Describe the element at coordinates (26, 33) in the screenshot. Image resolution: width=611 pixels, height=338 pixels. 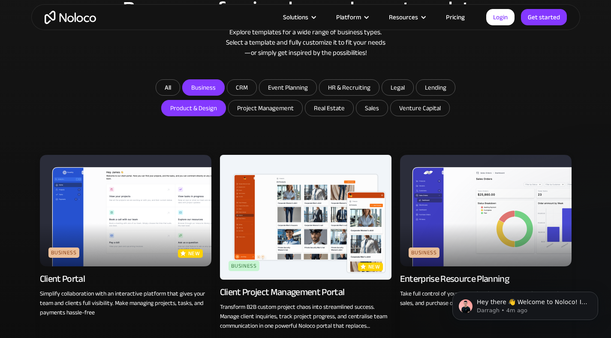
I see `img: Profile image for Darragh` at that location.